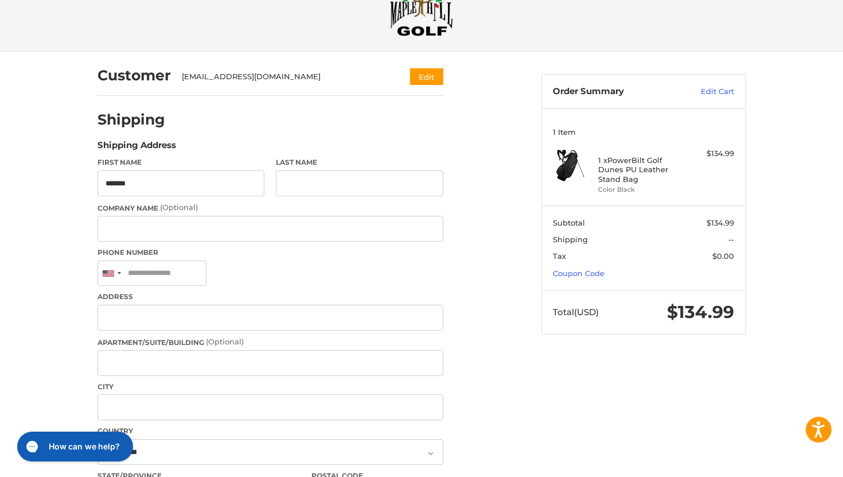 The height and width of the screenshot is (477, 843). Describe the element at coordinates (270, 342) in the screenshot. I see `label: Apartment/Suite/Building` at that location.